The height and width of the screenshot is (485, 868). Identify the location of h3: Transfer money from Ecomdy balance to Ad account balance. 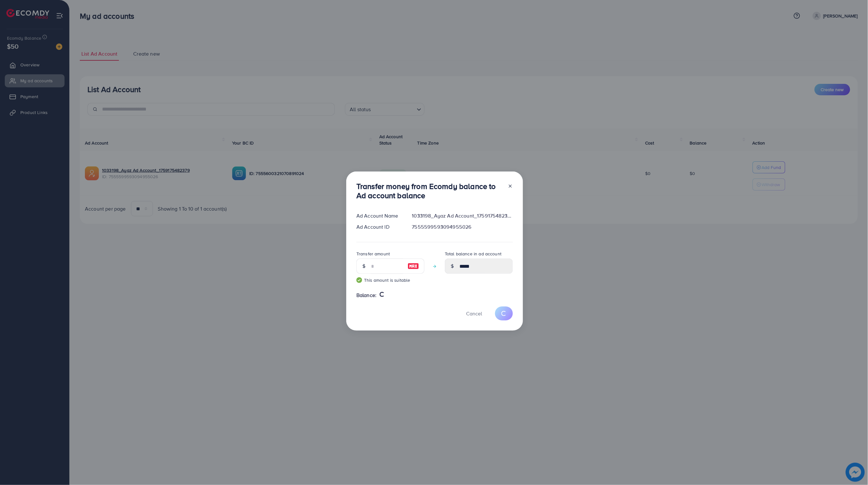
(429, 191).